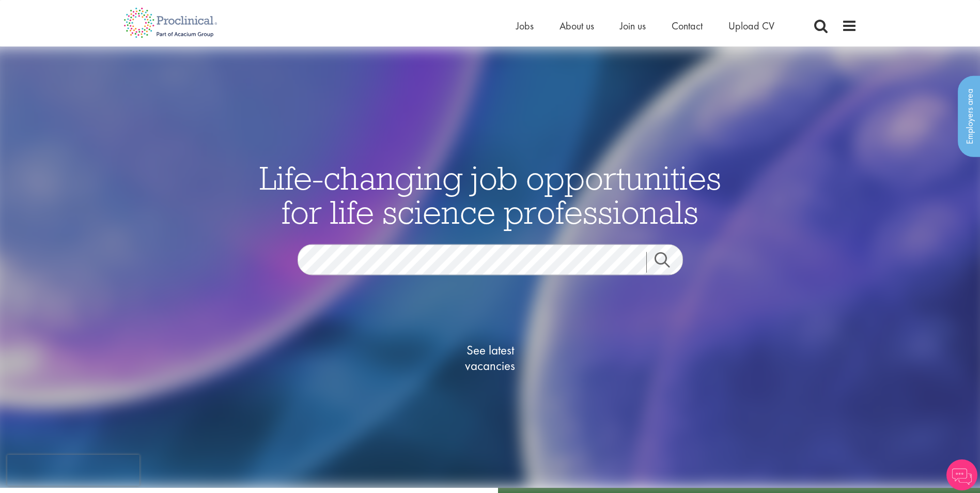 The image size is (980, 493). I want to click on a: Upload CV, so click(752, 25).